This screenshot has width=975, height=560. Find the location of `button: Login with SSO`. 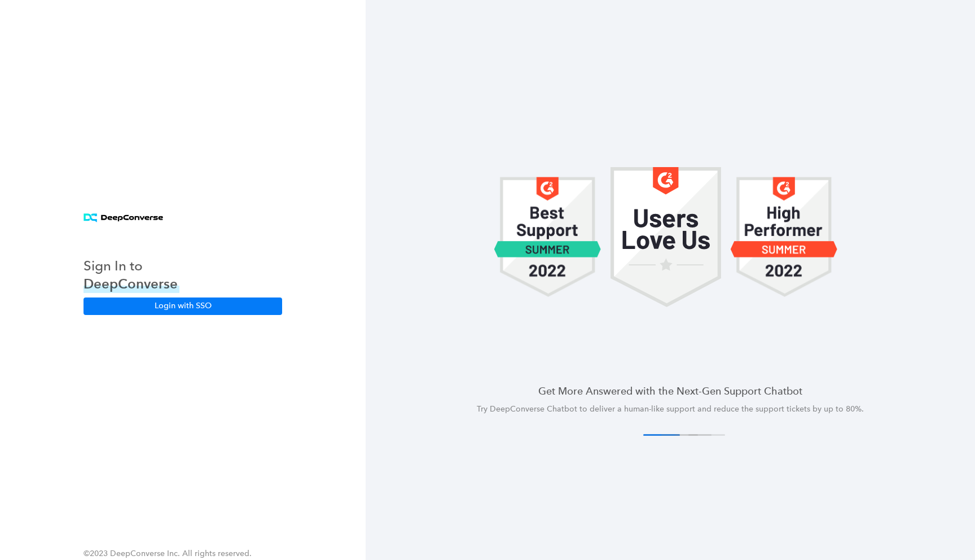

button: Login with SSO is located at coordinates (182, 306).